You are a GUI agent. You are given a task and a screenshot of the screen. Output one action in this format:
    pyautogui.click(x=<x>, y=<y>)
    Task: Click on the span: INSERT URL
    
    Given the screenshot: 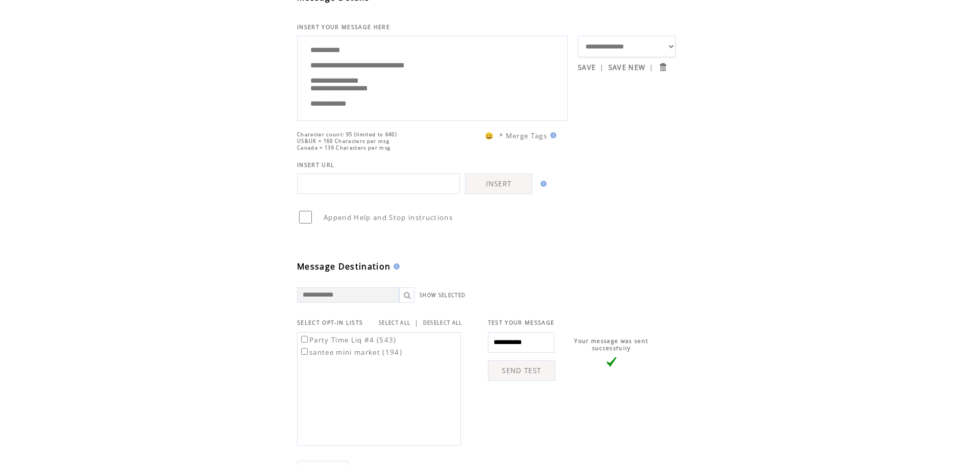 What is the action you would take?
    pyautogui.click(x=316, y=165)
    